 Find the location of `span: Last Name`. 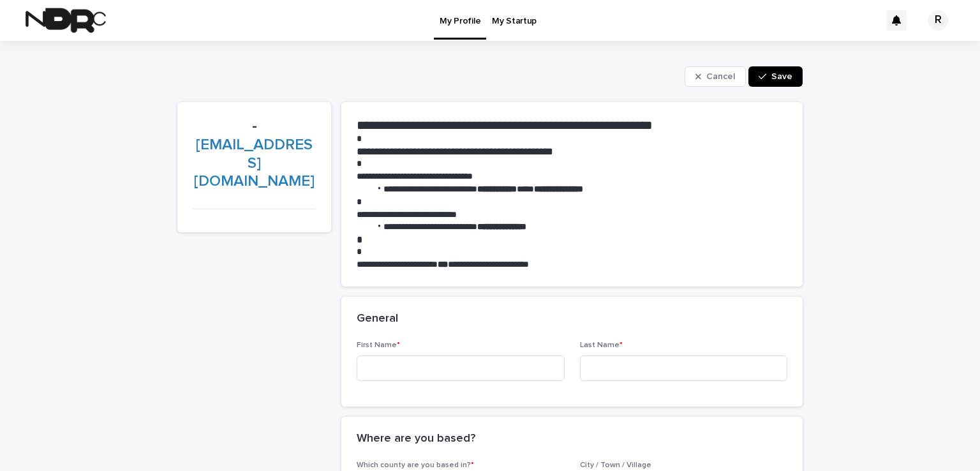

span: Last Name is located at coordinates (601, 345).